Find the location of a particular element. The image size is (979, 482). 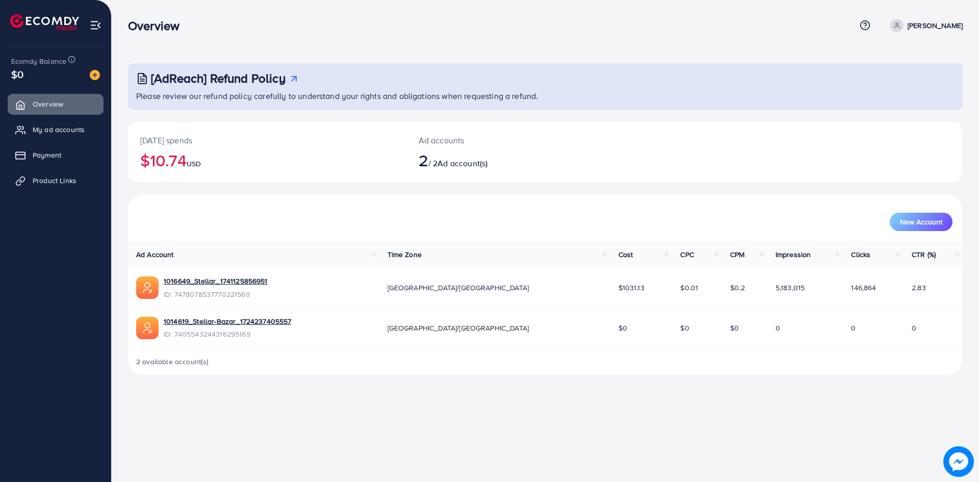

h3: [AdReach] Refund Policy is located at coordinates (218, 78).